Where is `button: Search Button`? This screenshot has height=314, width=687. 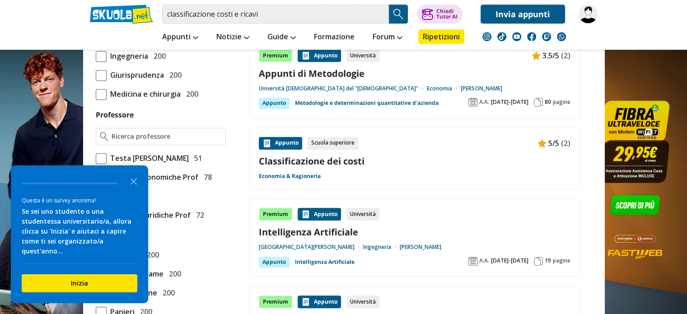
button: Search Button is located at coordinates (399, 14).